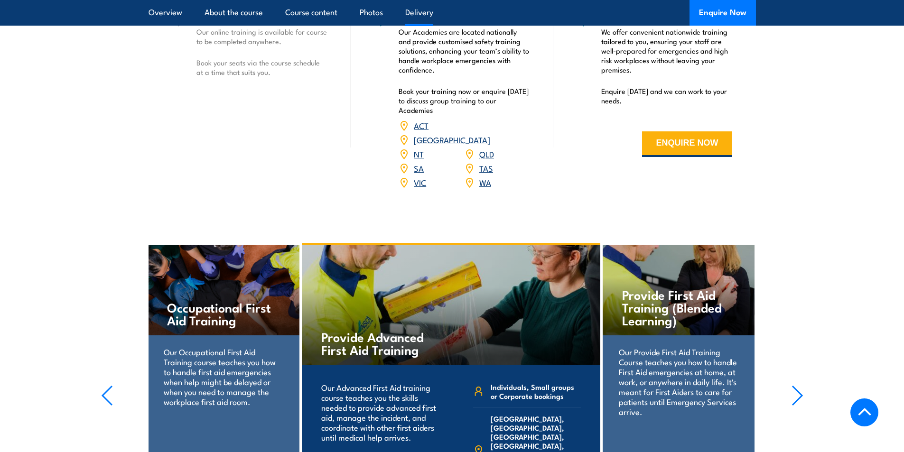  What do you see at coordinates (686, 144) in the screenshot?
I see `button: ENQUIRE NOW` at bounding box center [686, 144].